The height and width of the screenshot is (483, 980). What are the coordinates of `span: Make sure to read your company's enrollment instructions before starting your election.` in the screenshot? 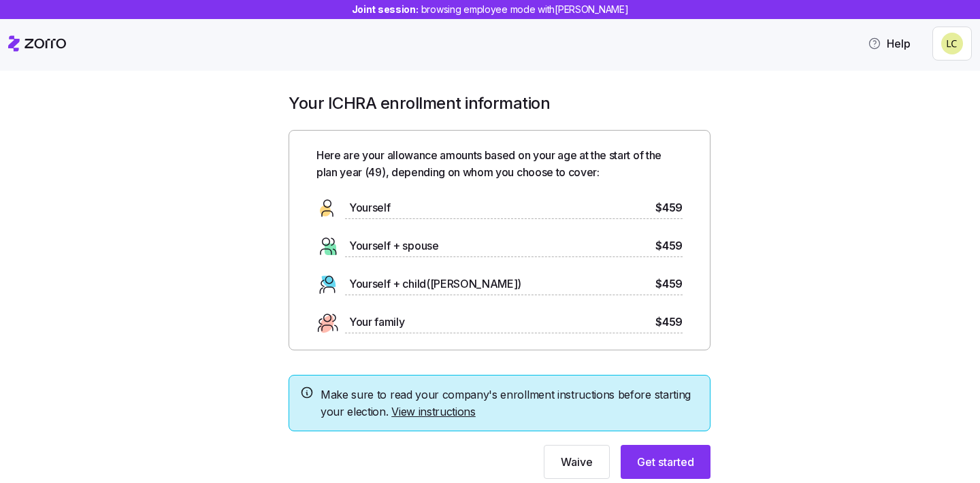 It's located at (510, 403).